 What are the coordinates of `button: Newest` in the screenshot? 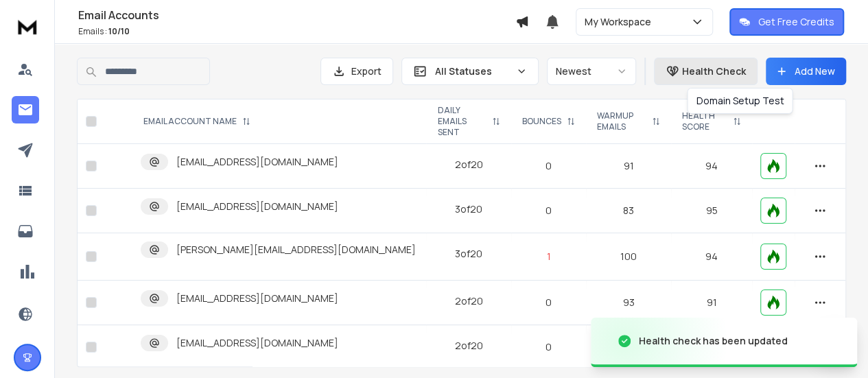 It's located at (592, 72).